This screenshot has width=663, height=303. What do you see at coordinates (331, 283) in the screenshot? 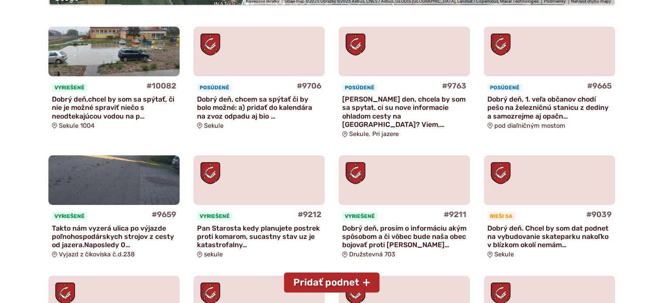
I see `button: Pridať podnet` at bounding box center [331, 283].